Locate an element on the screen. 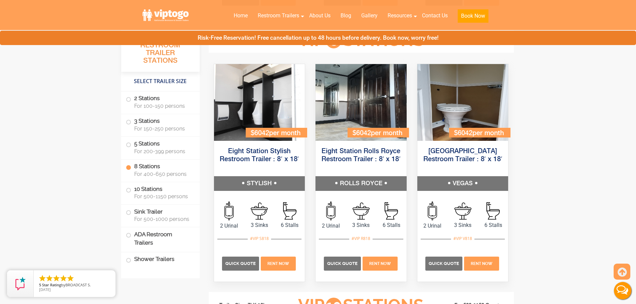 The image size is (636, 304). h4: Select Trailer Size is located at coordinates (160, 82).